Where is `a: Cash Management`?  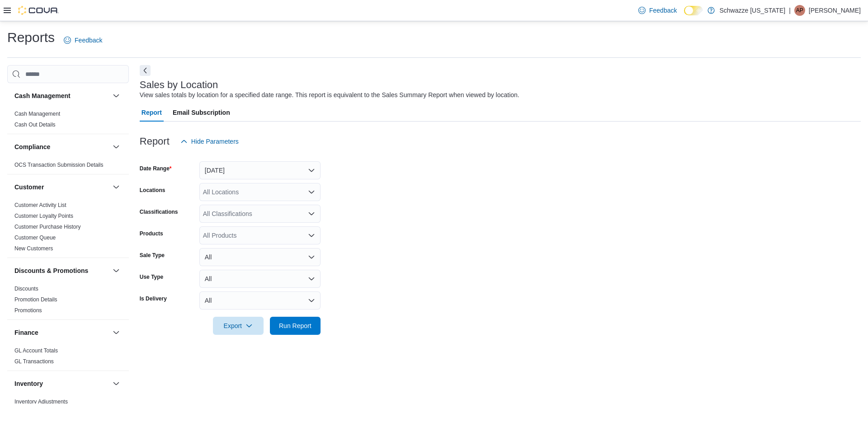 a: Cash Management is located at coordinates (37, 114).